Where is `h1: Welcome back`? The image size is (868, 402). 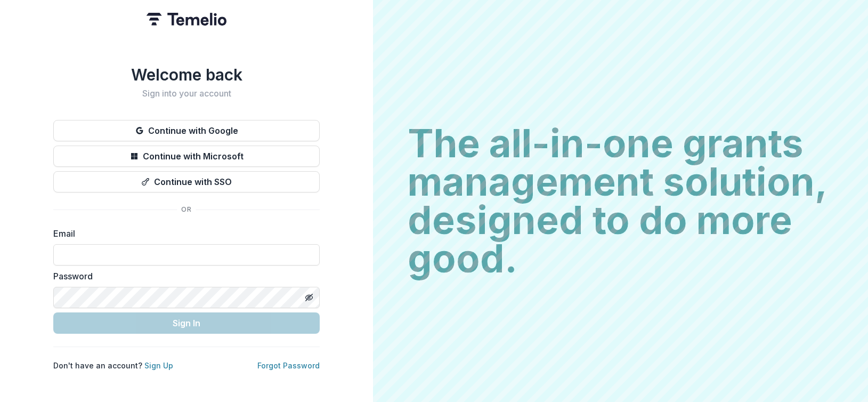 h1: Welcome back is located at coordinates (187, 74).